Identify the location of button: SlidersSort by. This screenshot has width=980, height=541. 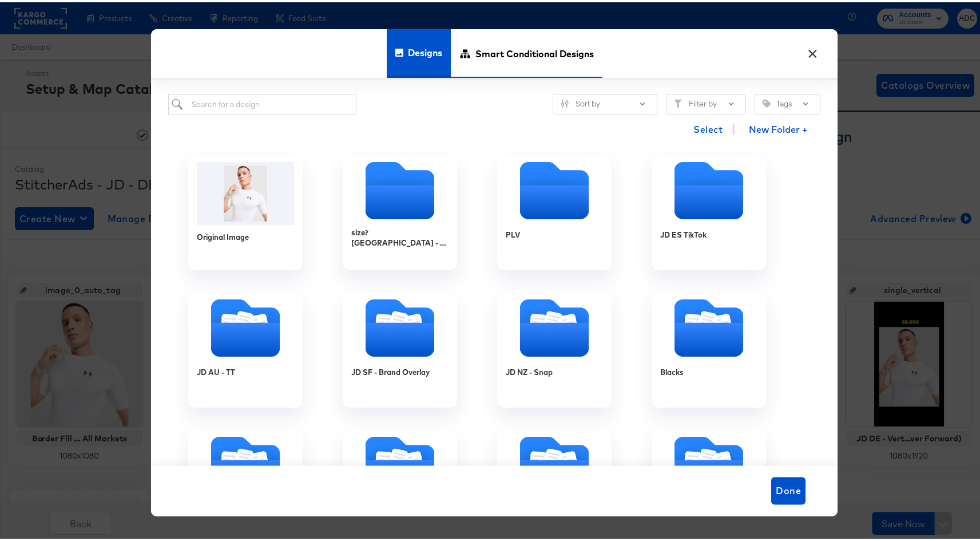
(605, 102).